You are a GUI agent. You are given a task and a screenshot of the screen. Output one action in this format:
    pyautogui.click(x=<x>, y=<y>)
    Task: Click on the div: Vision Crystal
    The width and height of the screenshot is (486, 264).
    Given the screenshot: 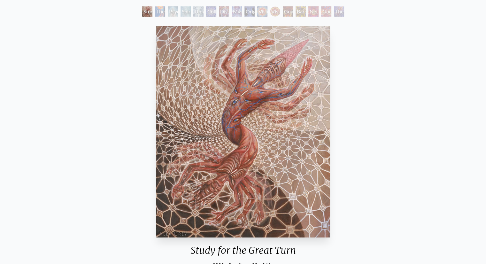 What is the action you would take?
    pyautogui.click(x=262, y=11)
    